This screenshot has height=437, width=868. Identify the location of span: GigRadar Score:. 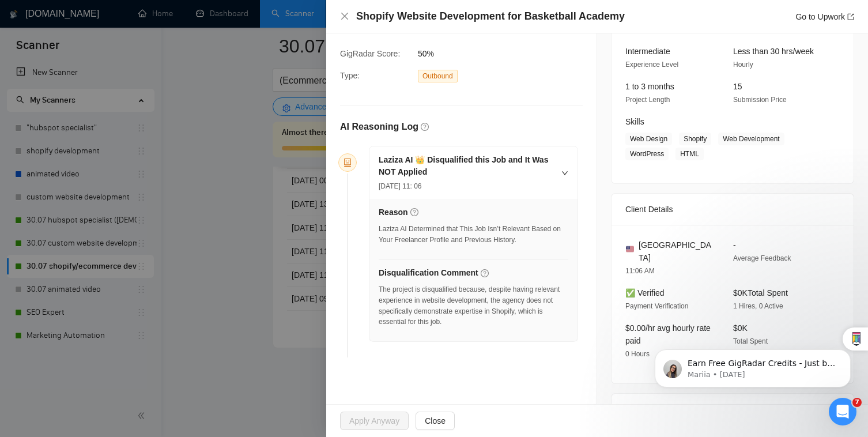
(370, 53).